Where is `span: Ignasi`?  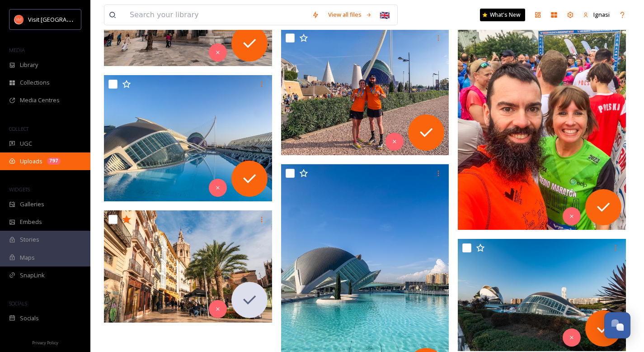
span: Ignasi is located at coordinates (602, 14).